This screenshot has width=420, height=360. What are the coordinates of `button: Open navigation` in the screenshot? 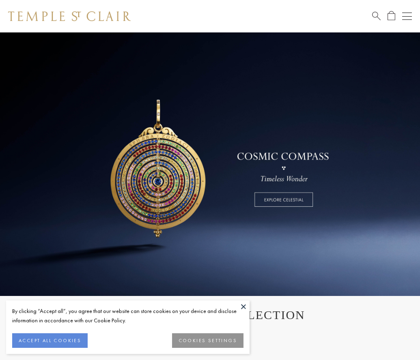 It's located at (407, 16).